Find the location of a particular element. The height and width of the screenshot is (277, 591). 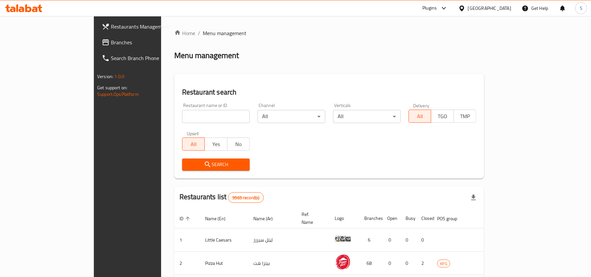

span: Branches is located at coordinates (149, 42).